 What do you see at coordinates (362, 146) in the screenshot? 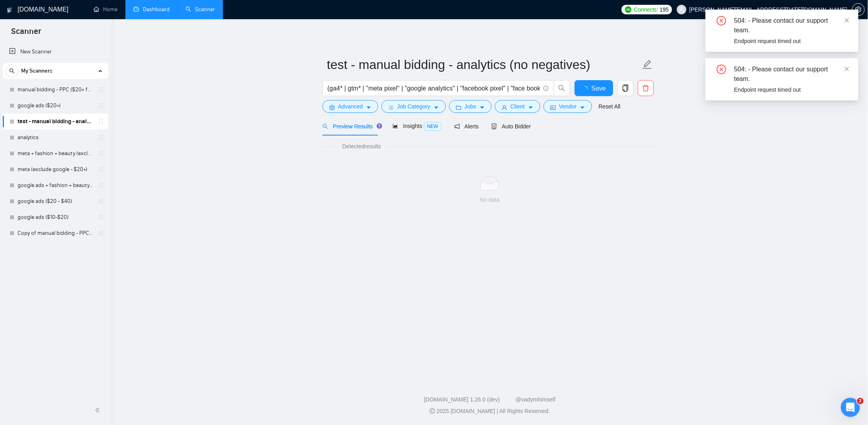
I see `span: Detected results` at bounding box center [362, 146].